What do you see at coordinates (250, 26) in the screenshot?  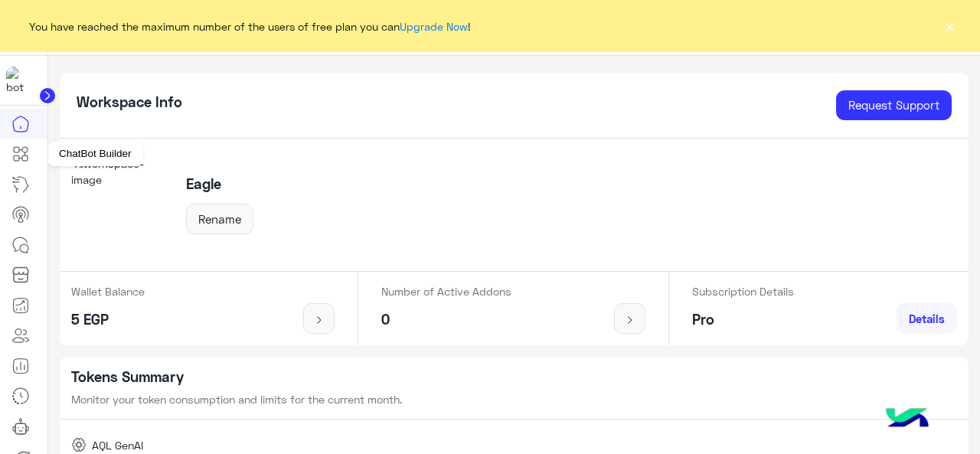 I see `span: You have reached the maximum number of the users of free plan you can !` at bounding box center [250, 26].